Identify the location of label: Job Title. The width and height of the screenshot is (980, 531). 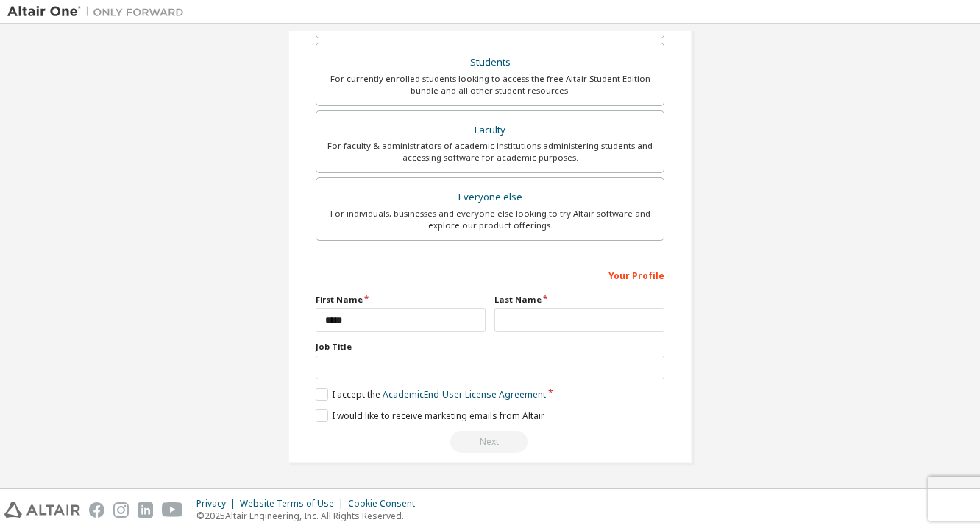
(490, 347).